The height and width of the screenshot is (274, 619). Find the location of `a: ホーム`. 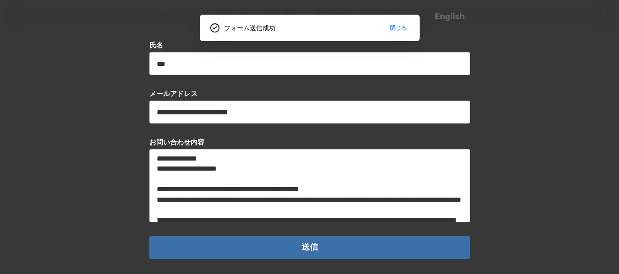

a: ホーム is located at coordinates (170, 16).